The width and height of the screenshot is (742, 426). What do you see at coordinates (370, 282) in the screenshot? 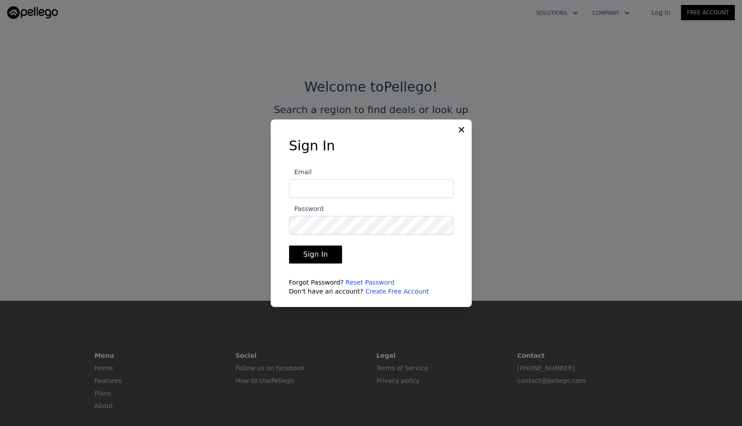
I see `a: Reset Password` at bounding box center [370, 282].